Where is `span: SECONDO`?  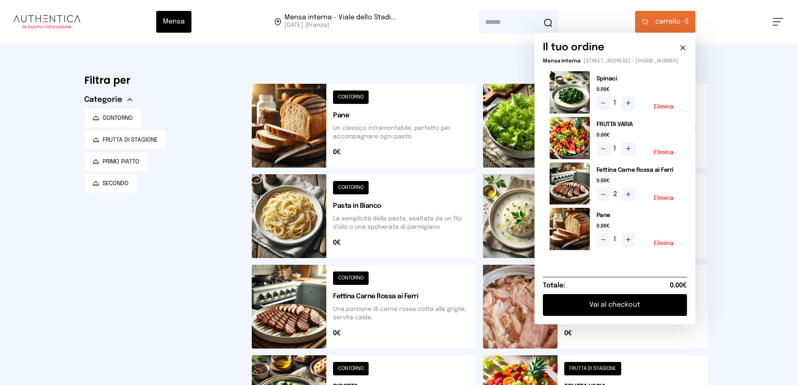 span: SECONDO is located at coordinates (116, 184).